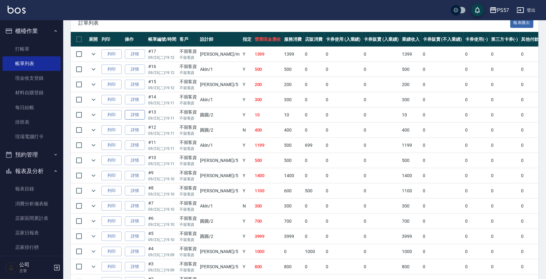 The image size is (546, 279). I want to click on td: #12, so click(162, 130).